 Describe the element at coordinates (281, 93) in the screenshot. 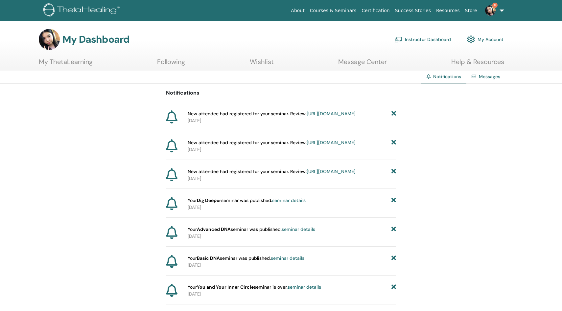

I see `p: Notifications` at that location.